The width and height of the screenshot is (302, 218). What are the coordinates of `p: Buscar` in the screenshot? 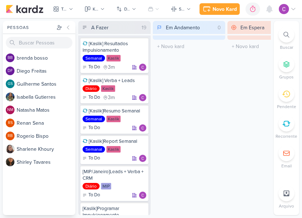 It's located at (286, 47).